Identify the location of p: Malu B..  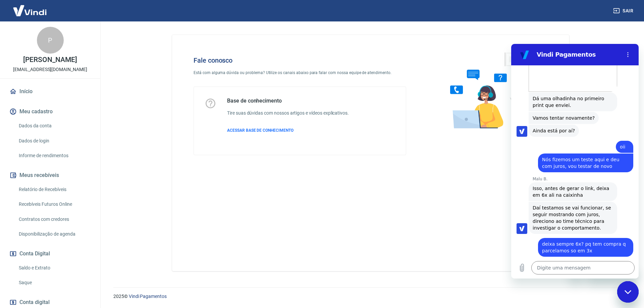
(74, 135).